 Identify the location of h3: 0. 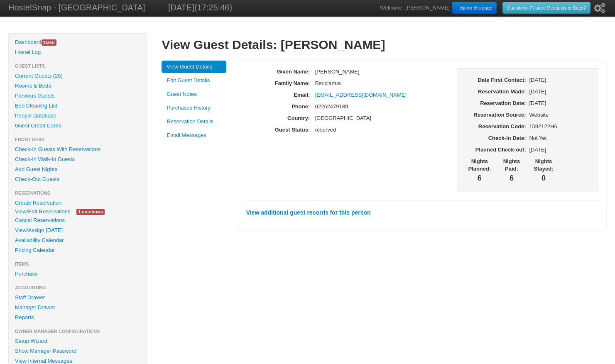
(543, 178).